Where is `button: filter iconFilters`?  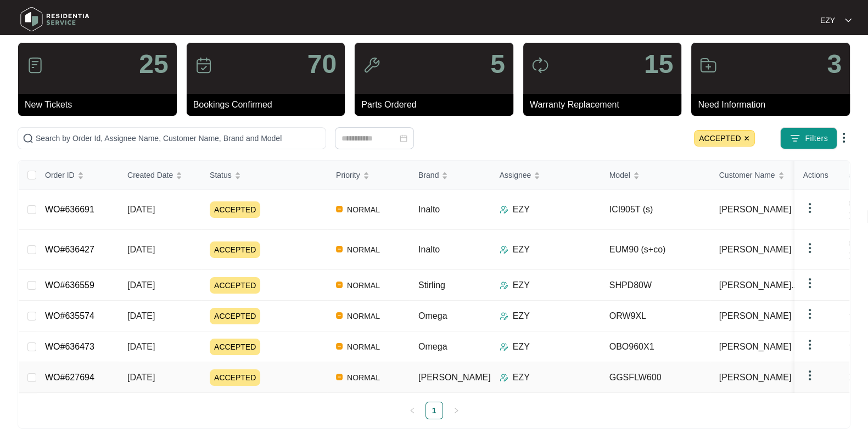
button: filter iconFilters is located at coordinates (809, 139).